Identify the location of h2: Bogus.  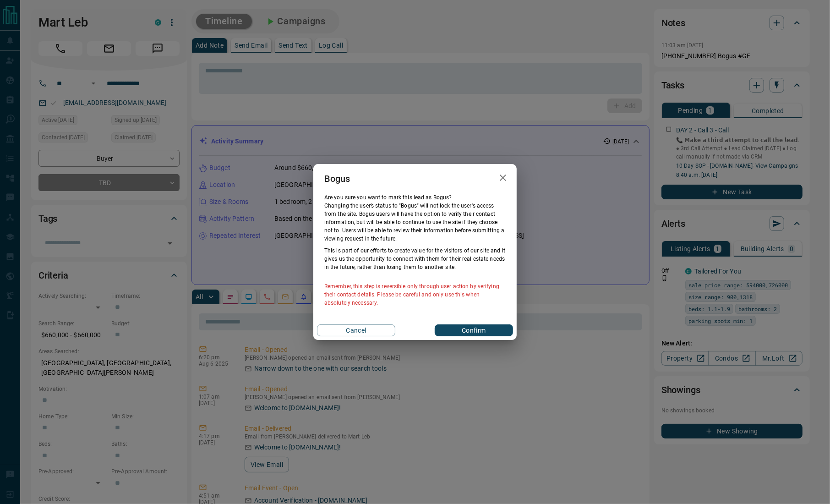
(337, 179).